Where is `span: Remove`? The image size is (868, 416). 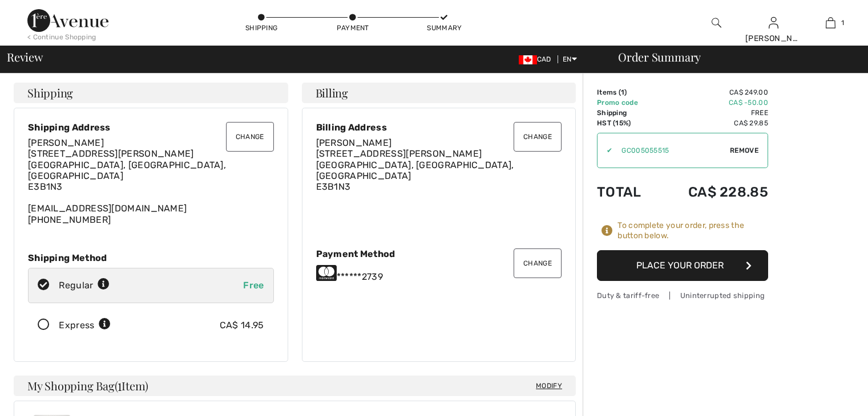
span: Remove is located at coordinates (744, 151).